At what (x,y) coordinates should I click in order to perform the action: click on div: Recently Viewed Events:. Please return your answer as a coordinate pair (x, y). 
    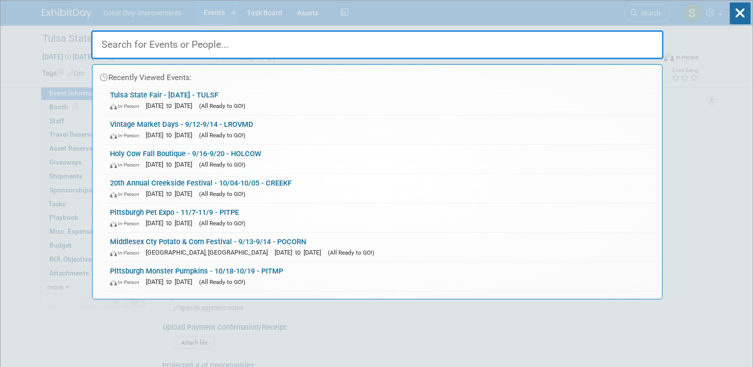
    Looking at the image, I should click on (377, 75).